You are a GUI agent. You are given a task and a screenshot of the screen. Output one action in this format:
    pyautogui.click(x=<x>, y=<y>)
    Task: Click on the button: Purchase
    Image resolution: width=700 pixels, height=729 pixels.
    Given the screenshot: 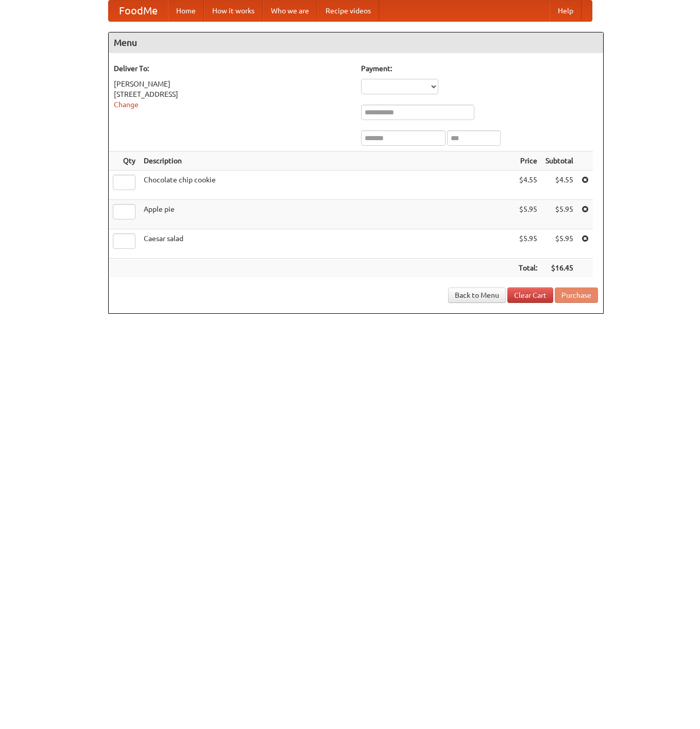 What is the action you would take?
    pyautogui.click(x=576, y=295)
    